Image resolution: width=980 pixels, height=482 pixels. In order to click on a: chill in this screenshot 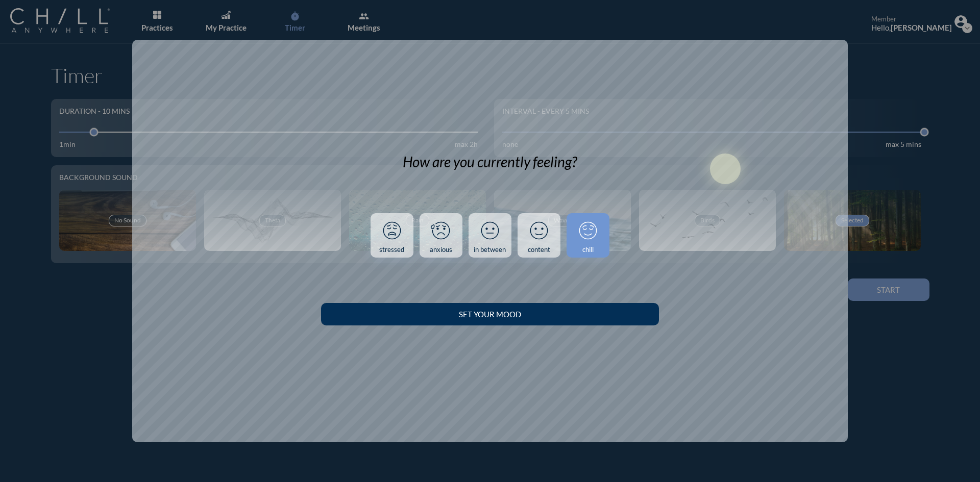, I will do `click(588, 236)`.